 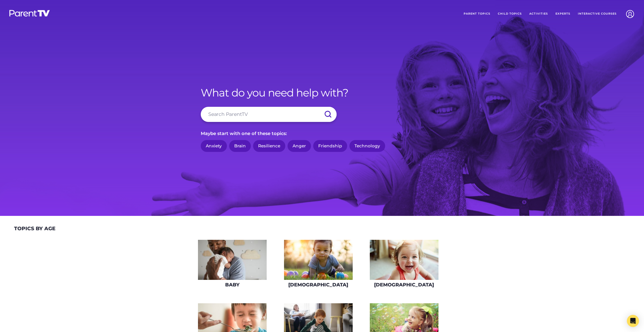 What do you see at coordinates (29, 13) in the screenshot?
I see `img: parenttv-logo-white.4c85aaf.svg` at bounding box center [29, 13].